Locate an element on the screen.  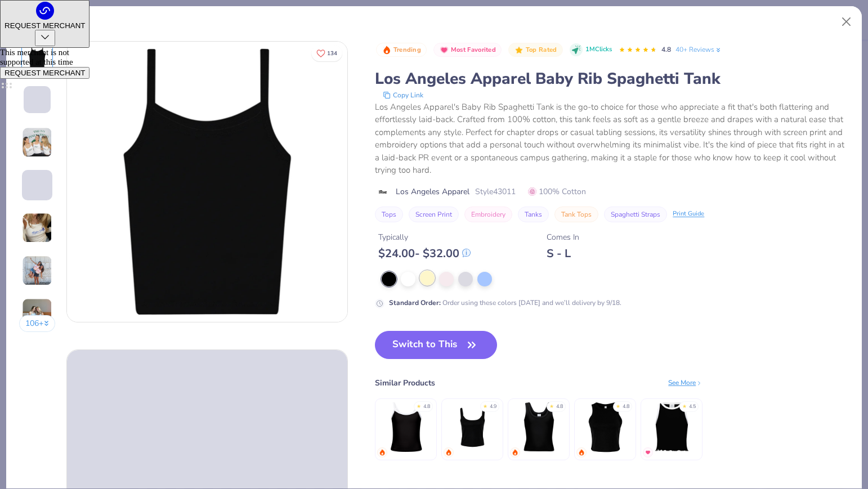
button: Screen Print is located at coordinates (433, 214).